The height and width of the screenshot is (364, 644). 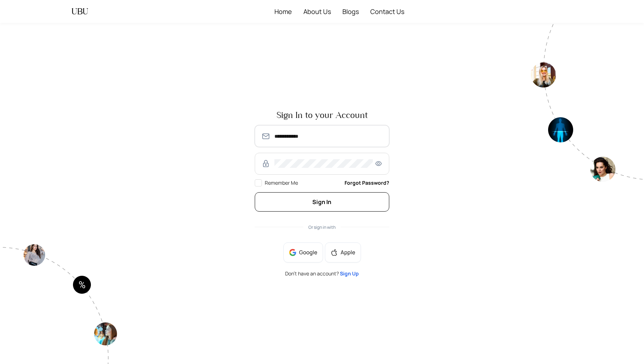 I want to click on img: RzWbU6KsXbv8M5bTtlu7p38kHlzSfb4MlcTUAAAAASUVORK5CYII=, so click(x=266, y=163).